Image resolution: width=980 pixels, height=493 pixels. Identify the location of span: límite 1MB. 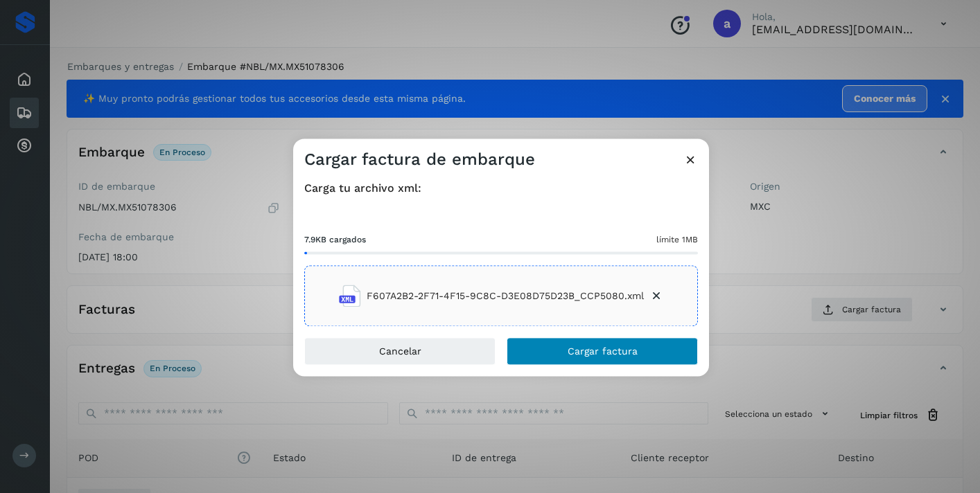
(677, 240).